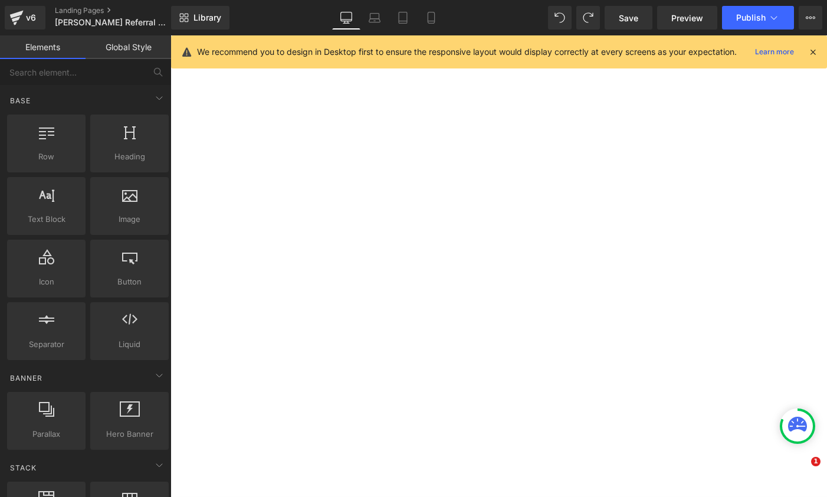  What do you see at coordinates (375, 18) in the screenshot?
I see `a: Laptop` at bounding box center [375, 18].